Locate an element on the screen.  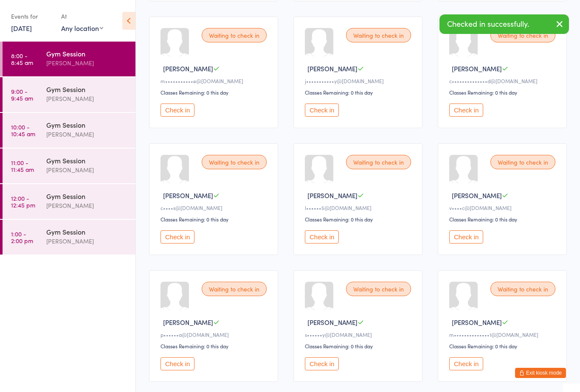
div: At is located at coordinates (82, 16).